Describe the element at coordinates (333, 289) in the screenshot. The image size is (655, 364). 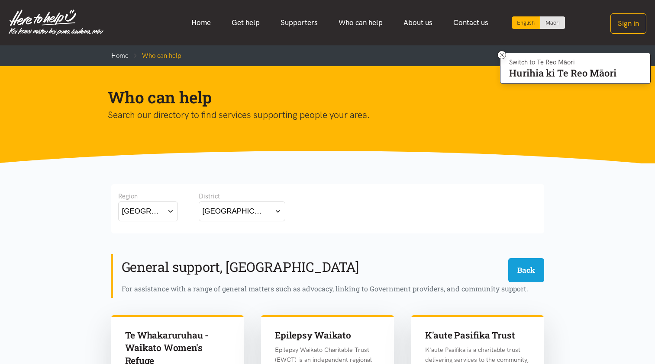
I see `div: For assistance with a range of general matters such as advocacy, linking to Government providers,...` at that location.